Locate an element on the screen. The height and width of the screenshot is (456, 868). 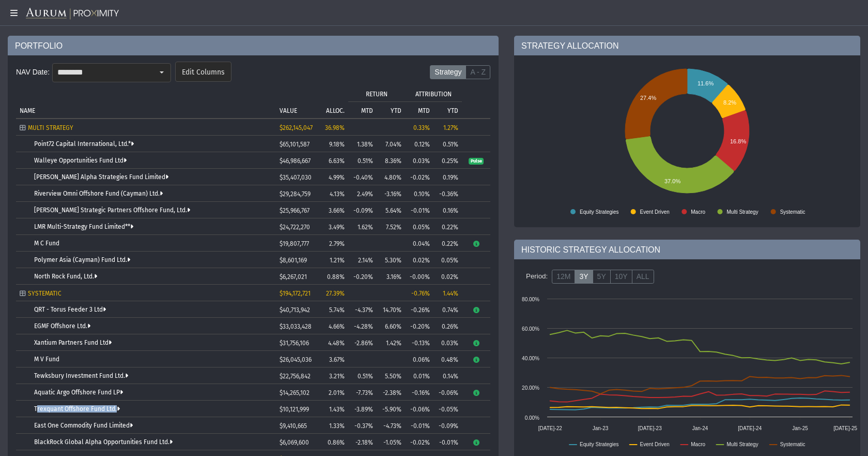
td: 0.48% is located at coordinates (447, 359).